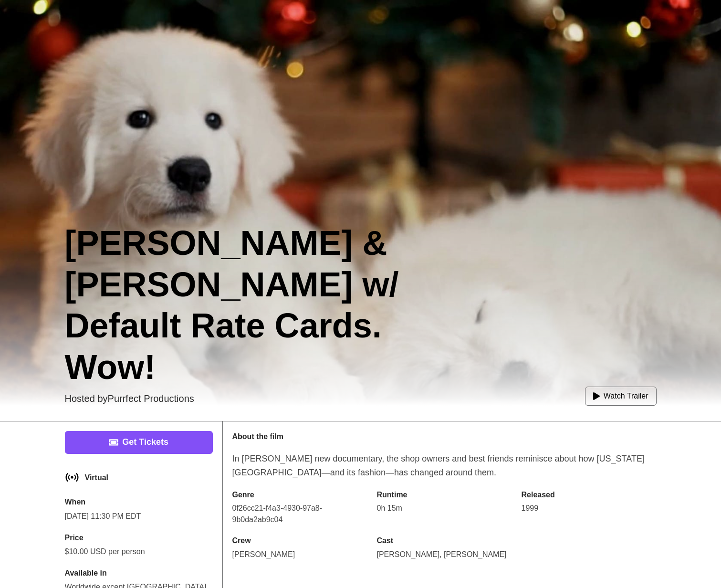 The image size is (721, 588). Describe the element at coordinates (97, 477) in the screenshot. I see `p: Virtual` at that location.